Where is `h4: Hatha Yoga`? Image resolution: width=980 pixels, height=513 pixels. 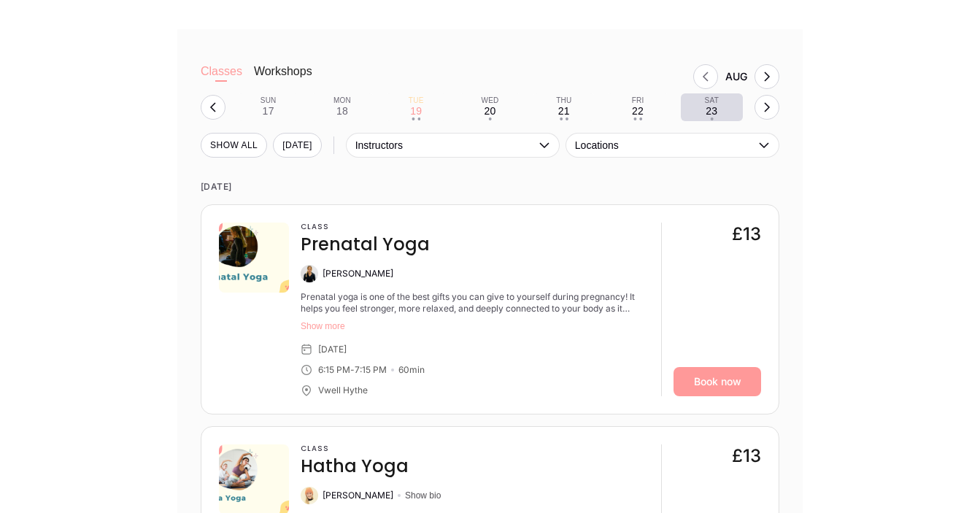
h4: Hatha Yoga is located at coordinates (355, 467).